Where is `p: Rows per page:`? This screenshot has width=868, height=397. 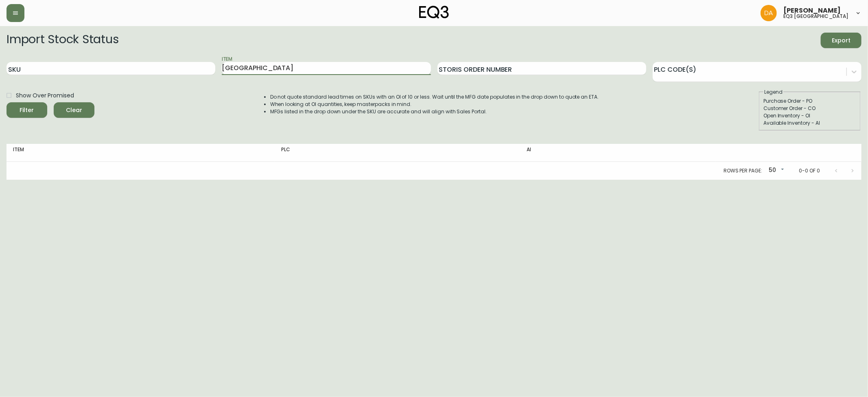 p: Rows per page: is located at coordinates (742, 170).